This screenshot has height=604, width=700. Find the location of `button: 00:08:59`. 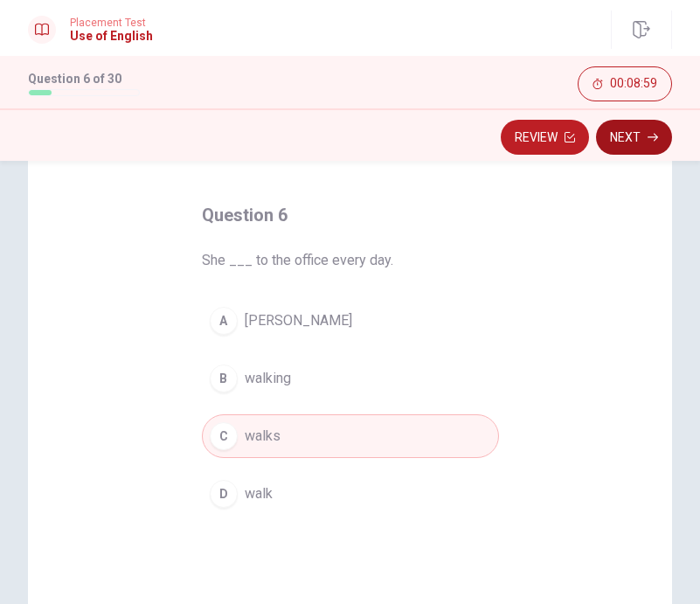

button: 00:08:59 is located at coordinates (624, 83).